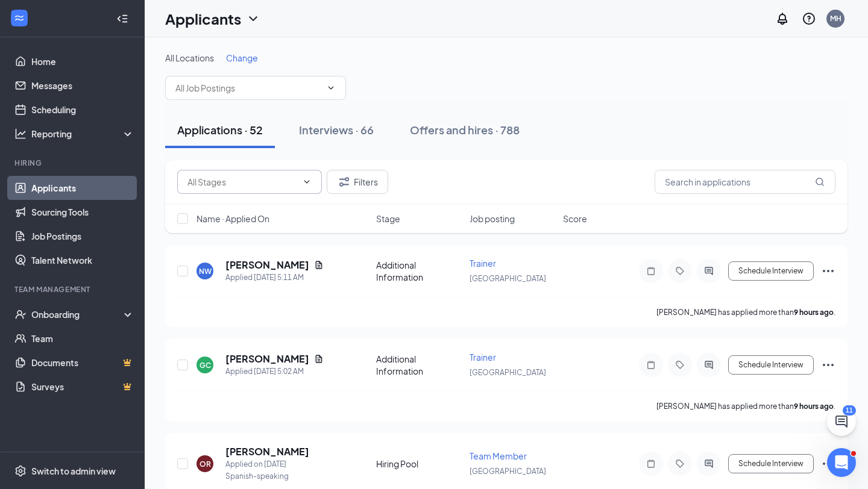  Describe the element at coordinates (83, 61) in the screenshot. I see `a: Home` at that location.